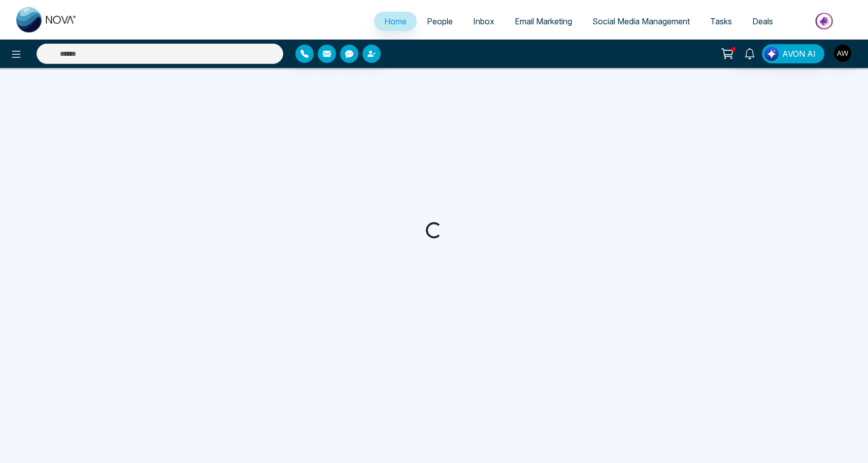 The image size is (868, 463). I want to click on img: Lead Flow, so click(771, 54).